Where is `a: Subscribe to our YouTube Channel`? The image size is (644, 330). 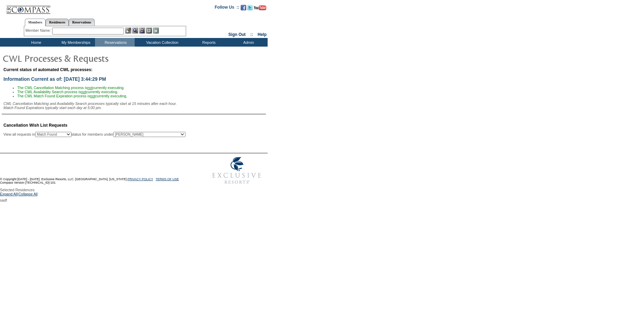 a: Subscribe to our YouTube Channel is located at coordinates (260, 9).